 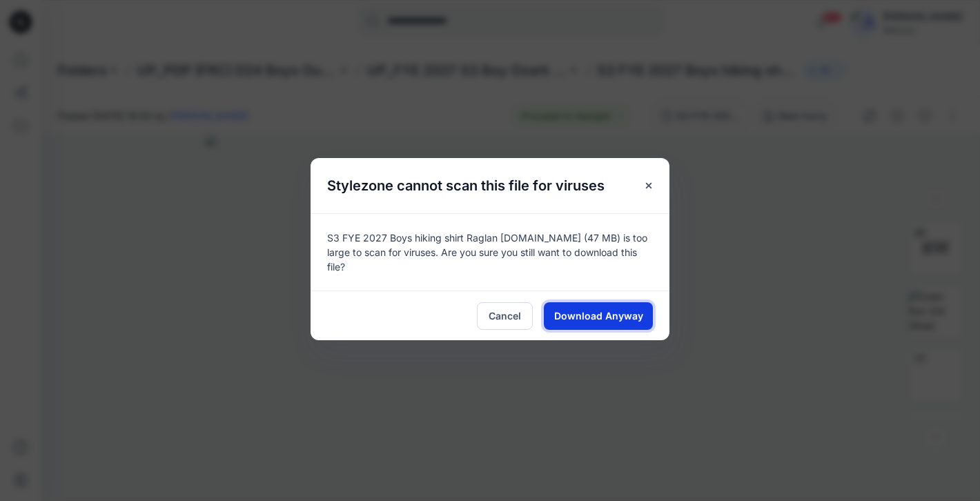 What do you see at coordinates (598, 316) in the screenshot?
I see `button: Download Anyway` at bounding box center [598, 316].